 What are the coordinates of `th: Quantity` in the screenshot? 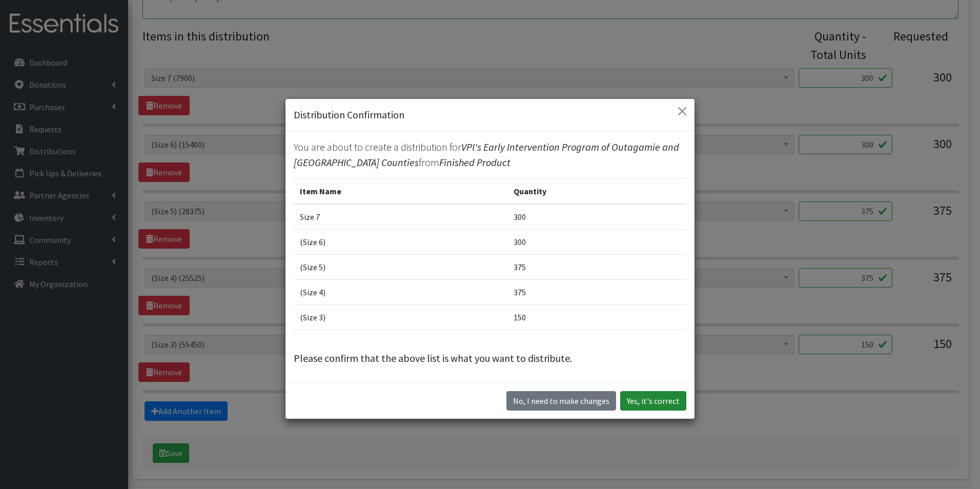 It's located at (597, 192).